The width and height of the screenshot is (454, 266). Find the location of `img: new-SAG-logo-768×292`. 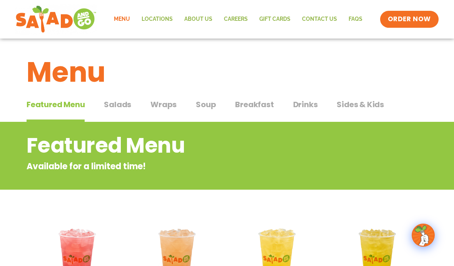

img: new-SAG-logo-768×292 is located at coordinates (56, 19).